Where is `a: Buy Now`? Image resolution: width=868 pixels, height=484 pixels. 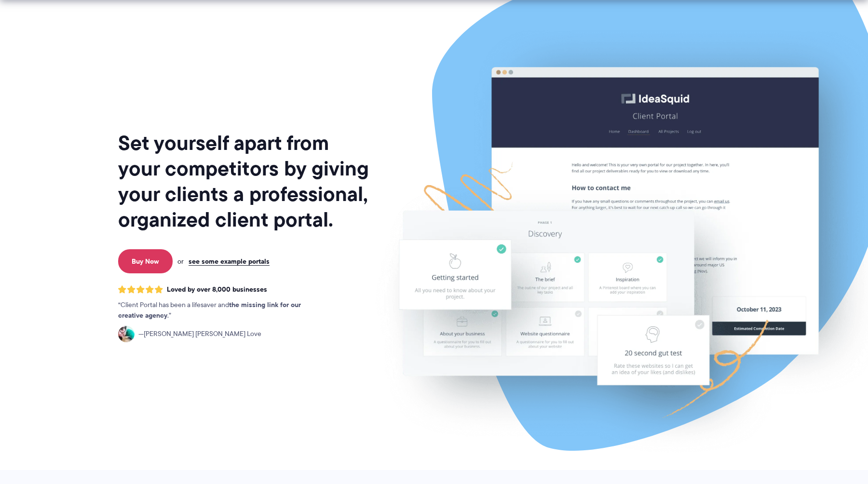 a: Buy Now is located at coordinates (145, 261).